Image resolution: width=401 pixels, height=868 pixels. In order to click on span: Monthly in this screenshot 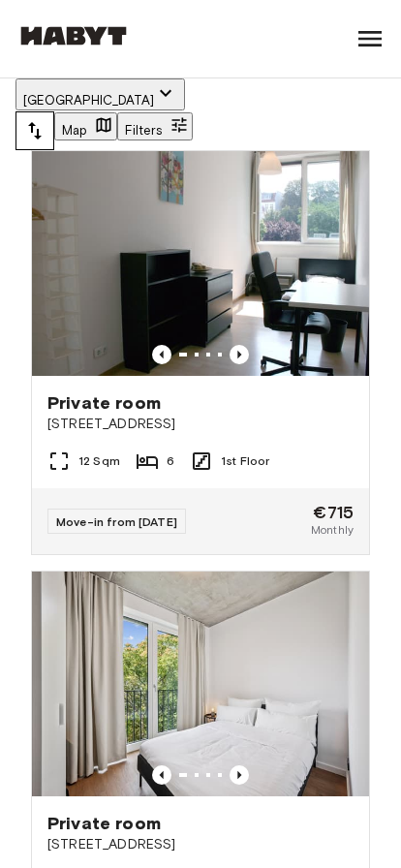, I will do `click(332, 530)`.